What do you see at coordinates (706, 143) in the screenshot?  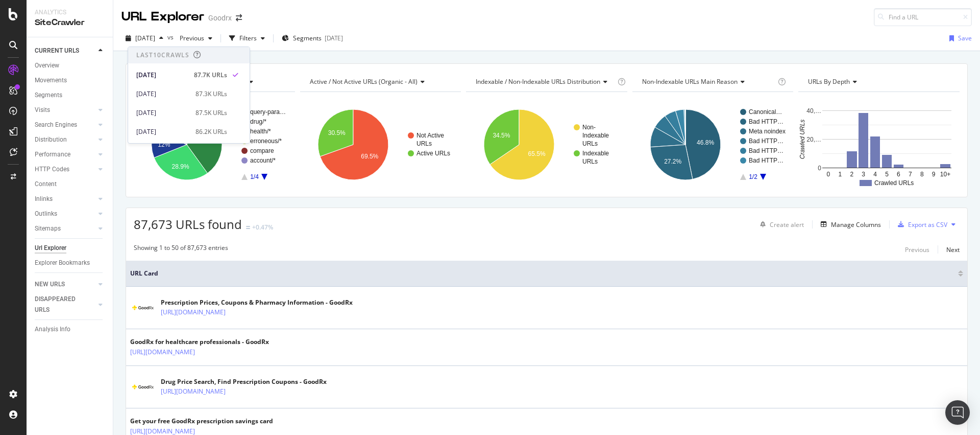 I see `text: 46.8%` at bounding box center [706, 143].